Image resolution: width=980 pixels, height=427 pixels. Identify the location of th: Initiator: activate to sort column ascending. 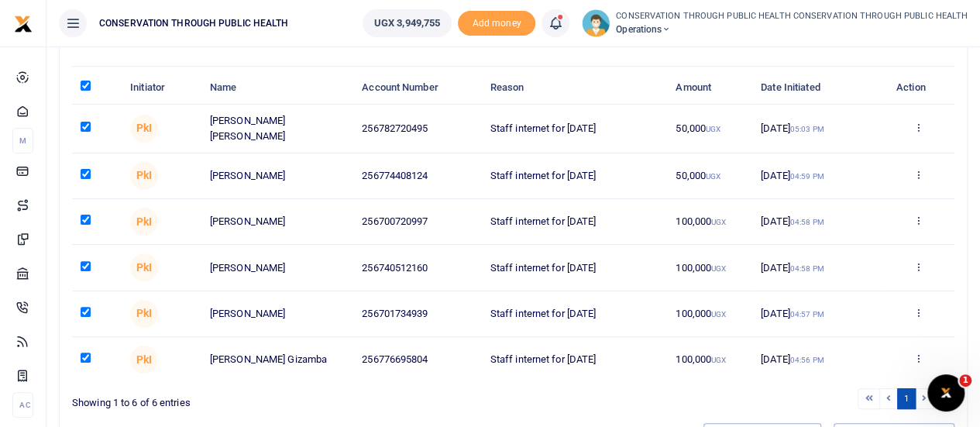
(161, 88).